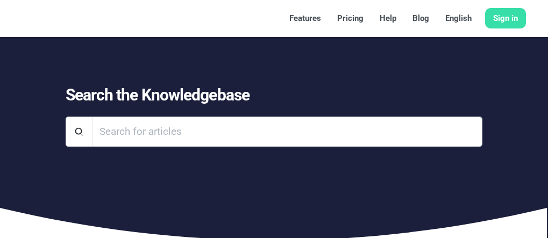 This screenshot has height=238, width=548. Describe the element at coordinates (388, 18) in the screenshot. I see `a: Help` at that location.